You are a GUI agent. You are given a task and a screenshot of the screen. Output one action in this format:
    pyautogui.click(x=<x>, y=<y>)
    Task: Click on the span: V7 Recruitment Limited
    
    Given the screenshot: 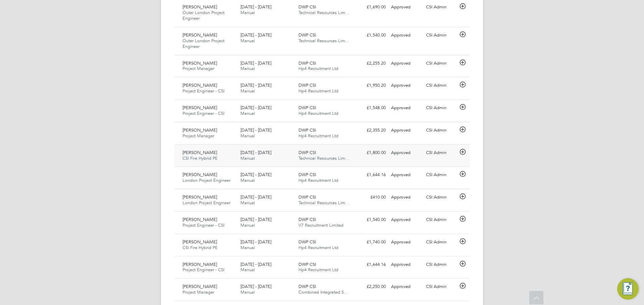 What is the action you would take?
    pyautogui.click(x=321, y=225)
    